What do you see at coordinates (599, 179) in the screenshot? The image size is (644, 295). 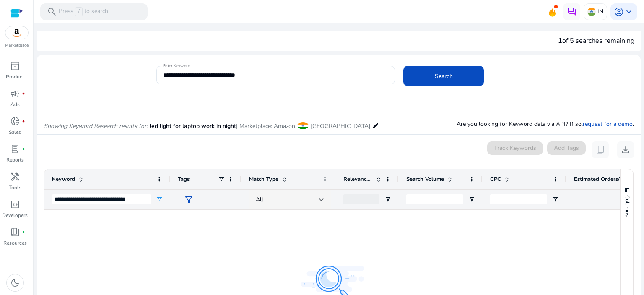 I see `span: Estimated Orders/Month` at bounding box center [599, 179].